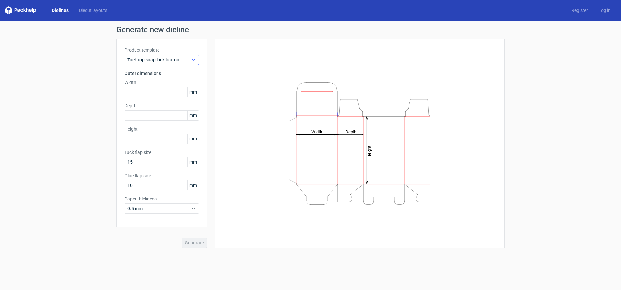 This screenshot has width=621, height=290. What do you see at coordinates (351, 131) in the screenshot?
I see `tspan: Depth` at bounding box center [351, 131].